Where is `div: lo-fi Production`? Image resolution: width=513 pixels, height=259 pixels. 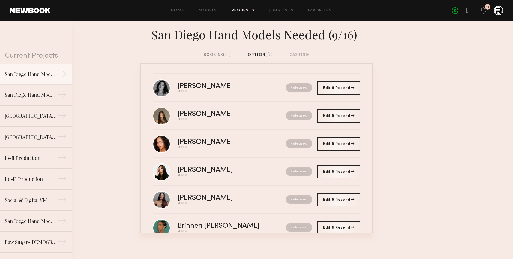
div: lo-fi Production is located at coordinates (31, 158).